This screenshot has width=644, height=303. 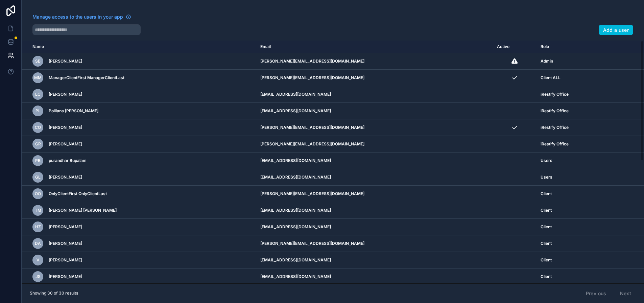 What do you see at coordinates (54, 294) in the screenshot?
I see `span: Showing 30 of 30 results` at bounding box center [54, 294].